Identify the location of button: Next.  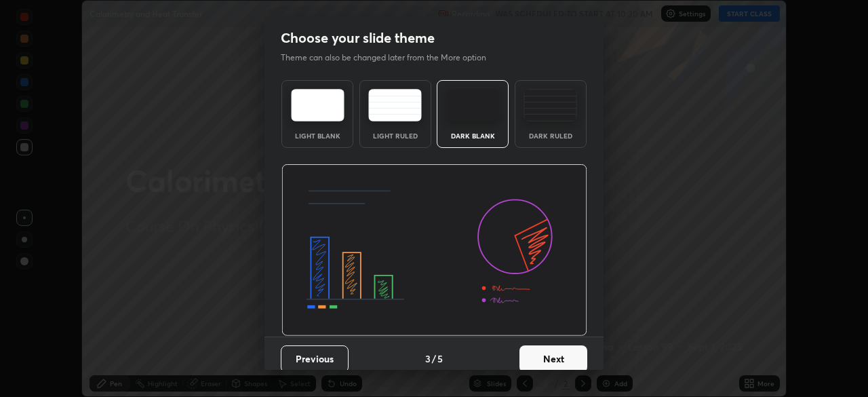
(553, 359).